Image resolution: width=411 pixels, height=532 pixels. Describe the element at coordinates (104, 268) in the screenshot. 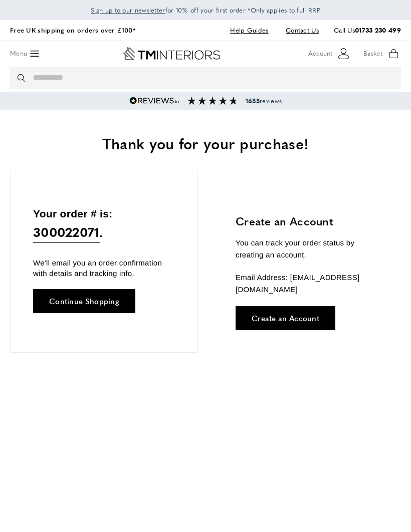

I see `p: We'll email you an order confirmation with details and tracking info.` at that location.